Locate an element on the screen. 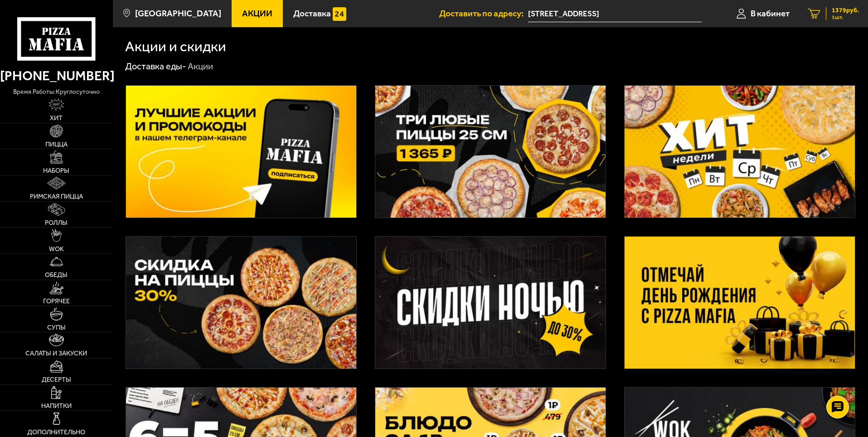  img: 15daf4d41897b9f0e9f617042186c801.svg is located at coordinates (339, 14).